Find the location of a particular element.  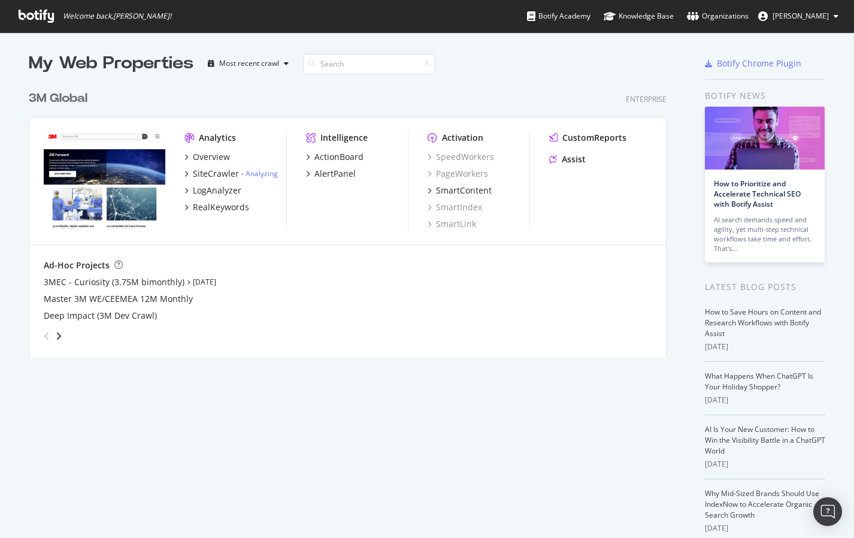

div: angle-right is located at coordinates (59, 336).